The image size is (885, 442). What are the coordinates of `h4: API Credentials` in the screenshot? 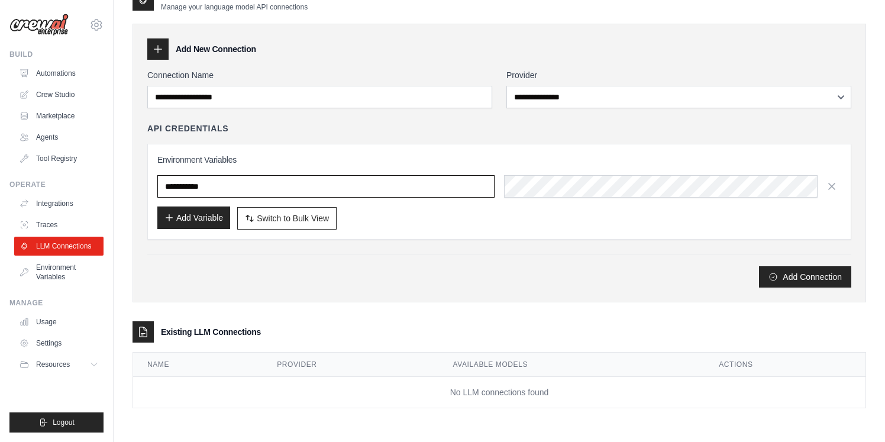 It's located at (188, 128).